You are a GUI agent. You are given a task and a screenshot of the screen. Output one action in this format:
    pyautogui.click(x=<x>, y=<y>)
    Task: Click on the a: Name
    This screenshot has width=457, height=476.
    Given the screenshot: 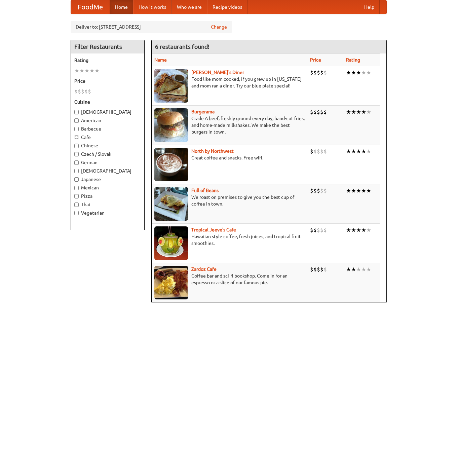 What is the action you would take?
    pyautogui.click(x=160, y=60)
    